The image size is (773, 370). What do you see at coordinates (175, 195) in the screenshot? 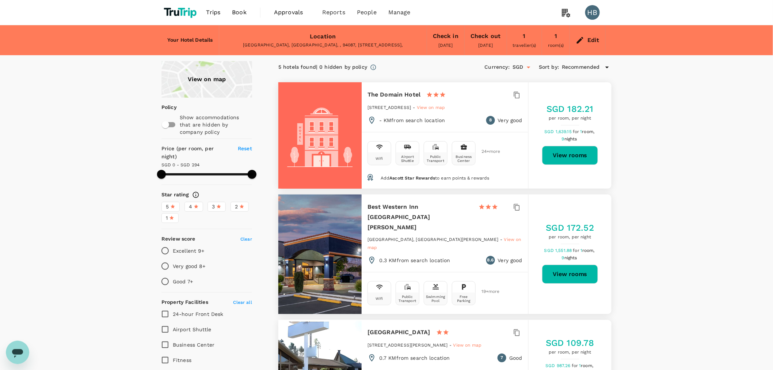
I see `h6: Star rating` at bounding box center [175, 195].